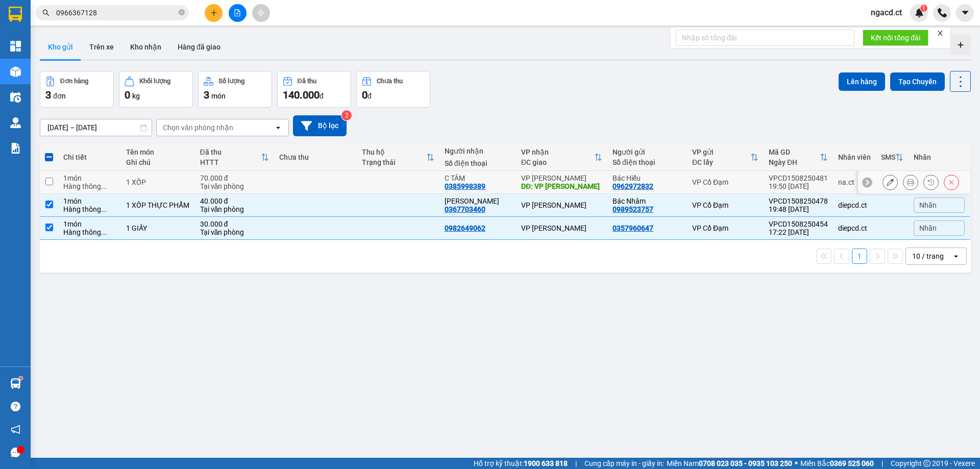 Image resolution: width=980 pixels, height=469 pixels. I want to click on div: 0357960647, so click(633, 228).